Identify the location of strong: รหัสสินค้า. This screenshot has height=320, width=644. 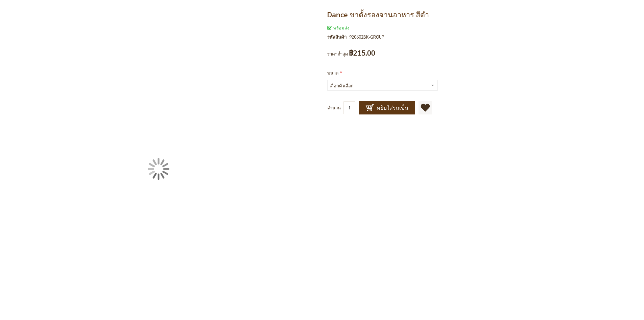
(338, 37).